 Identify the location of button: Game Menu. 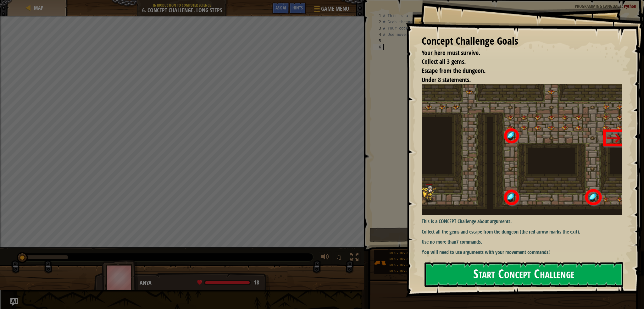
(331, 10).